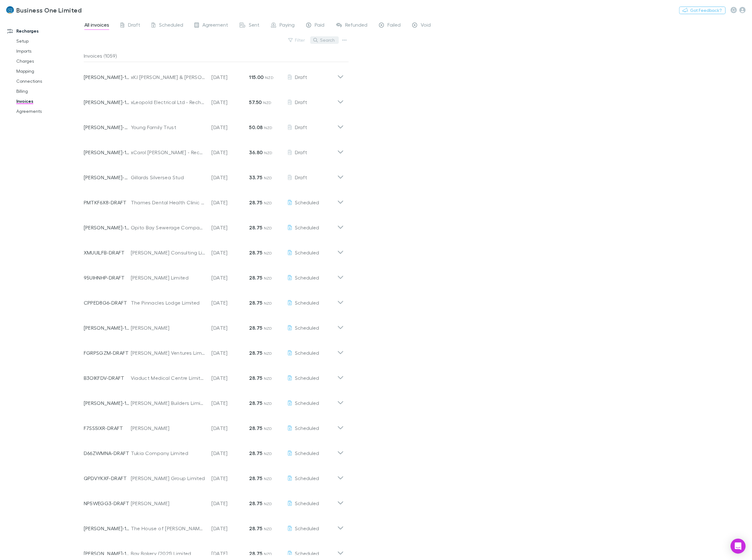  Describe the element at coordinates (49, 71) in the screenshot. I see `a: Mapping` at that location.